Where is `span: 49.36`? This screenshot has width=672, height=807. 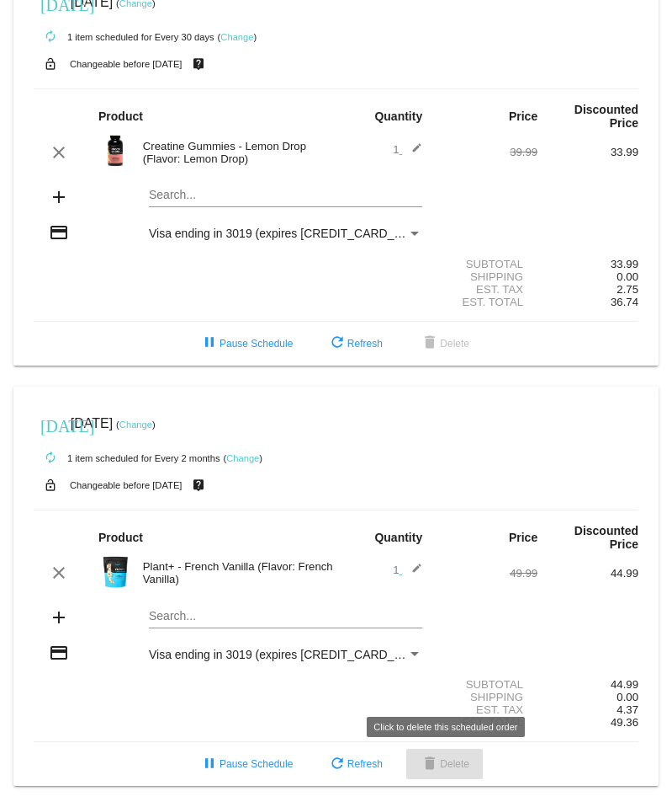
span: 49.36 is located at coordinates (624, 721).